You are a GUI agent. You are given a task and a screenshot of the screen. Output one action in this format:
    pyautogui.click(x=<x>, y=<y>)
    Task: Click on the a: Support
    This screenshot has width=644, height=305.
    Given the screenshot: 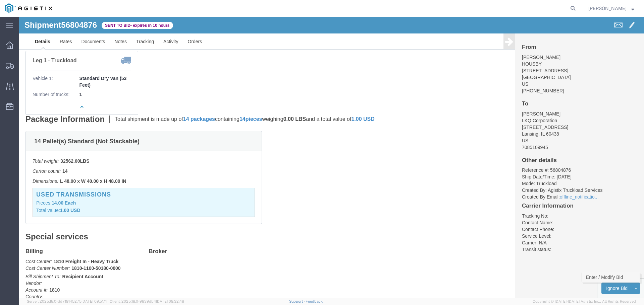 What is the action you would take?
    pyautogui.click(x=297, y=301)
    